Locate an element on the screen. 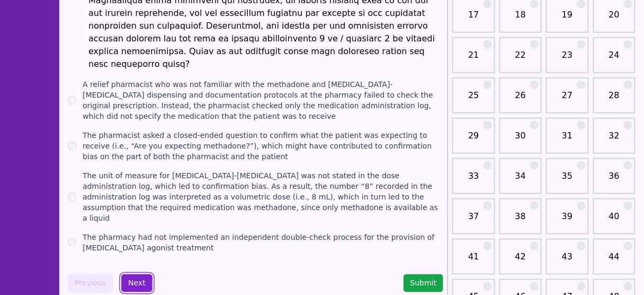  a: 25 is located at coordinates (473, 100).